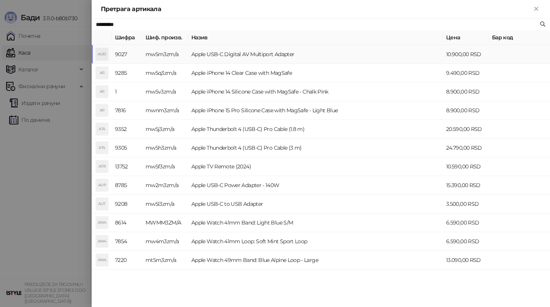 This screenshot has width=550, height=307. What do you see at coordinates (466, 185) in the screenshot?
I see `td: 15.390,00 RSD` at bounding box center [466, 185].